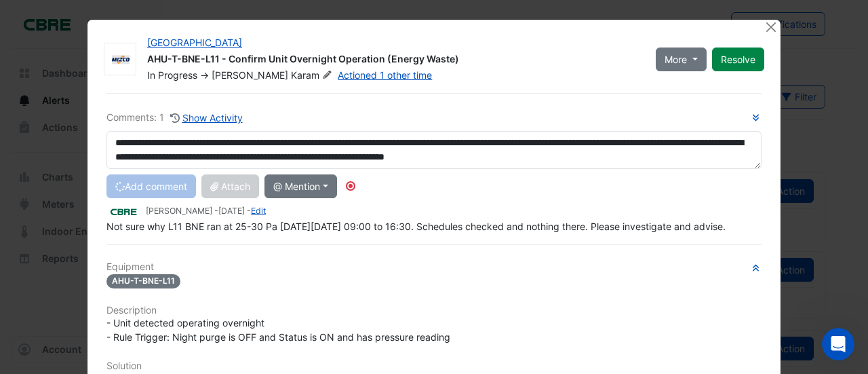 This screenshot has width=868, height=374. Describe the element at coordinates (231, 210) in the screenshot. I see `span: 2025-07-14 13:48:01` at that location.